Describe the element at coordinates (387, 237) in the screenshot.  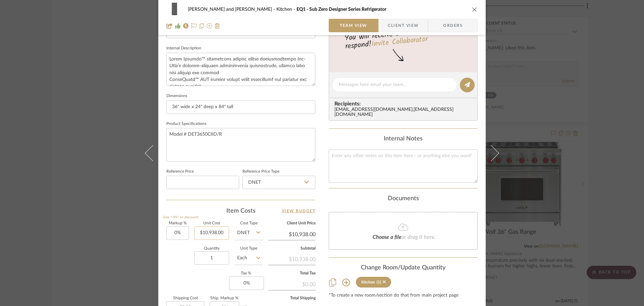
I see `span: Choose a file` at that location.